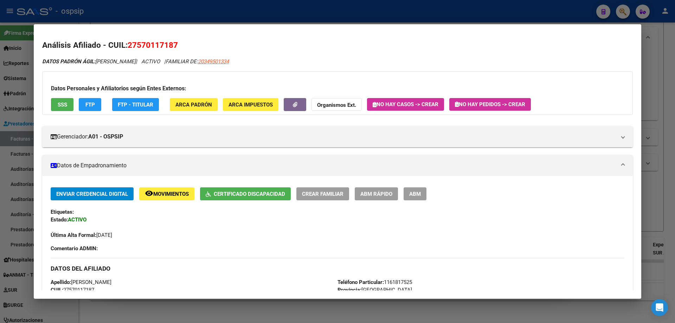 The image size is (675, 323). Describe the element at coordinates (62, 105) in the screenshot. I see `span: SSS` at that location.